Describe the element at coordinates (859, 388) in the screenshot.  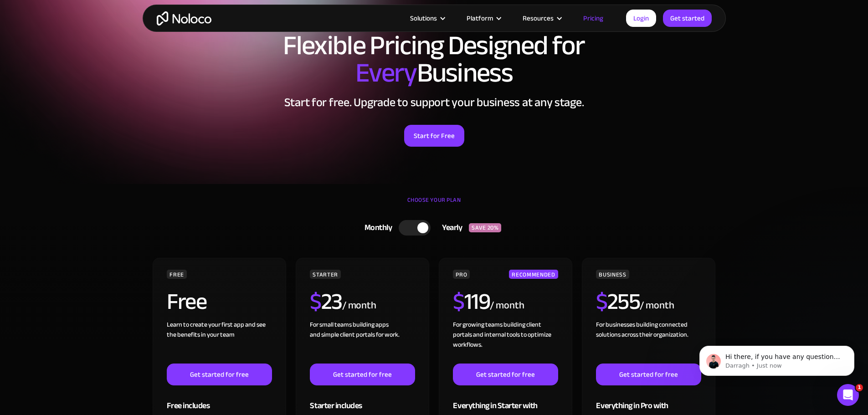
I see `span: 1` at that location.